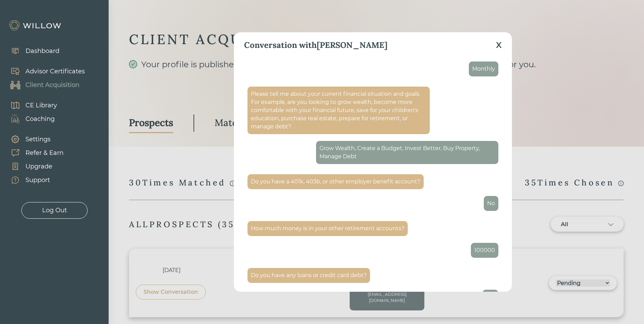  What do you see at coordinates (308, 275) in the screenshot?
I see `div: Do you have any loans or credit card debt?` at bounding box center [308, 275].